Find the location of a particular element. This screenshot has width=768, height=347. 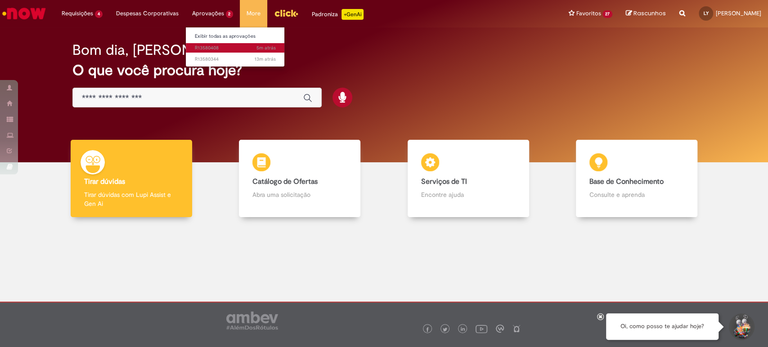

time: 30/09/2025 10:18:06 is located at coordinates (266, 48).